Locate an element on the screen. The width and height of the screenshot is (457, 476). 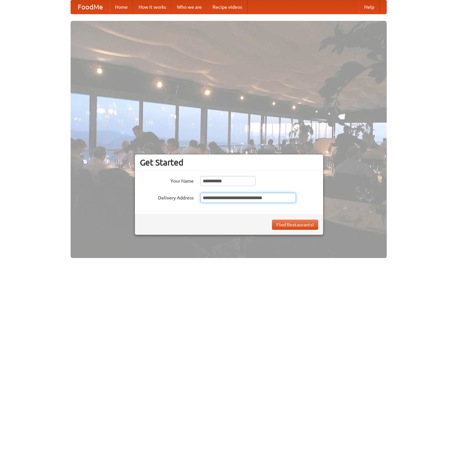
label: Your Name is located at coordinates (167, 180).